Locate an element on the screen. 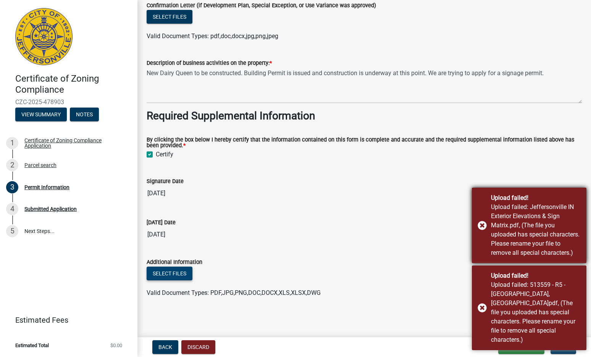 This screenshot has height=357, width=591. label: Signature Date is located at coordinates (165, 182).